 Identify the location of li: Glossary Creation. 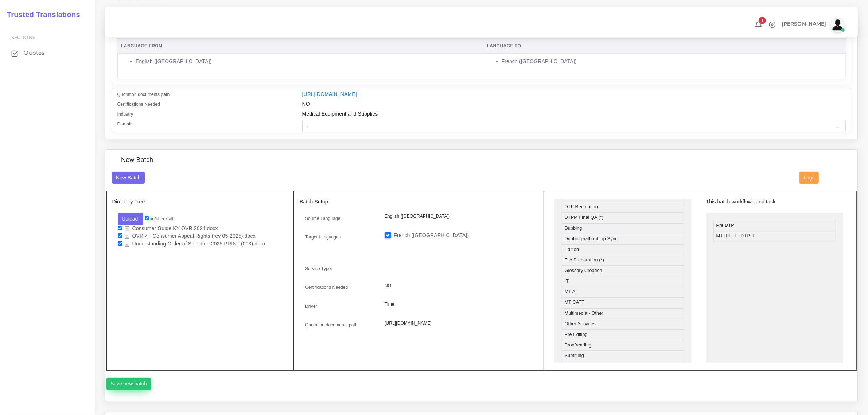
(623, 271).